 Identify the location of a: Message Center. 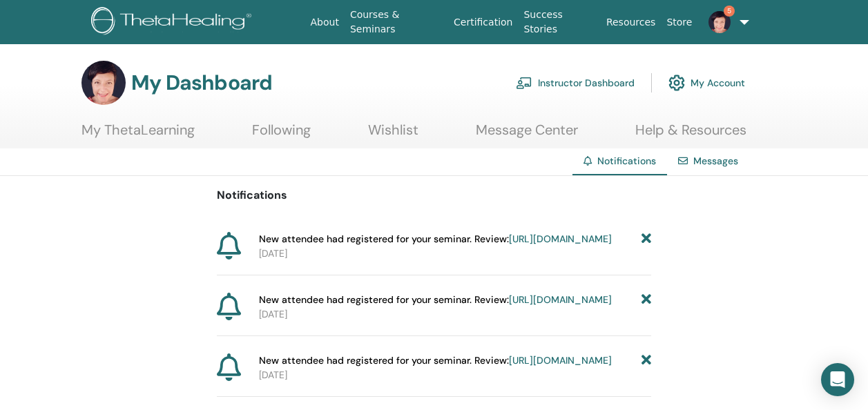
(527, 135).